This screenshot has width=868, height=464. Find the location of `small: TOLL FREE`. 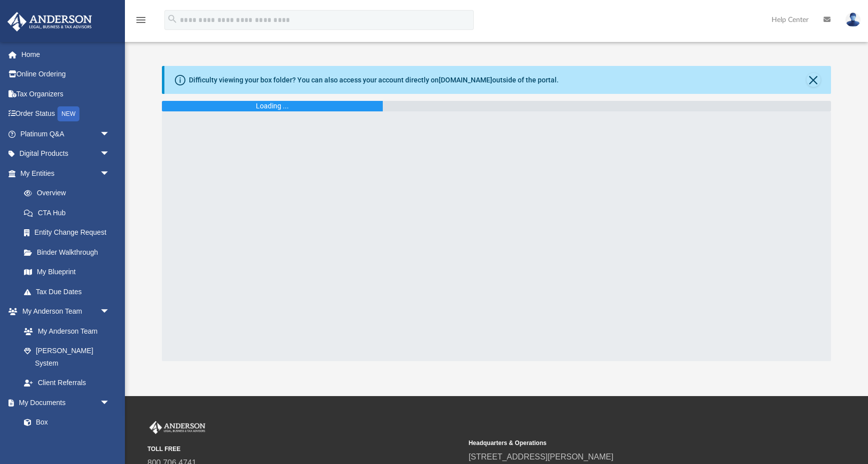

small: TOLL FREE is located at coordinates (305, 449).